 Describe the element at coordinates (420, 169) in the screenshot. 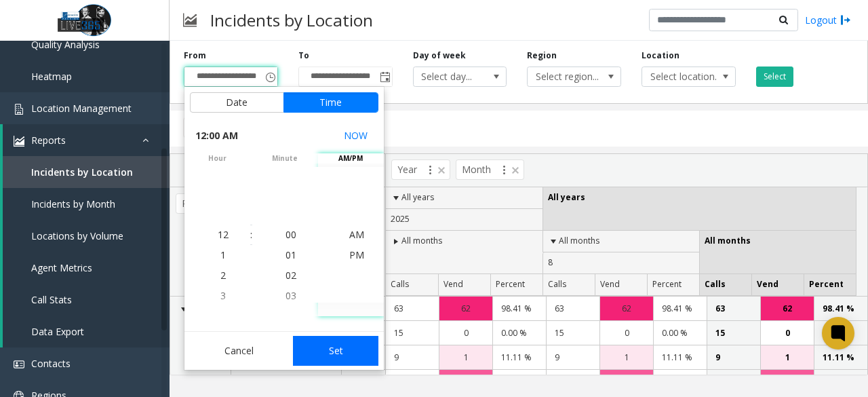

I see `span: Year` at that location.